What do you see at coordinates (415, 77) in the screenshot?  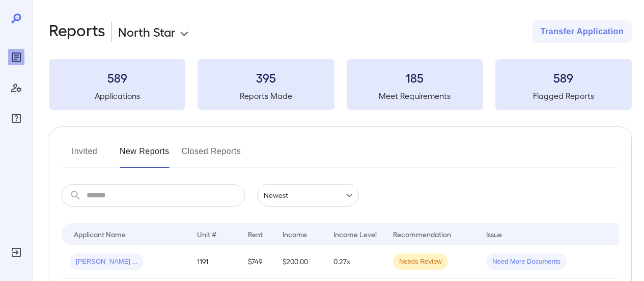 I see `h3: 185` at bounding box center [415, 77].